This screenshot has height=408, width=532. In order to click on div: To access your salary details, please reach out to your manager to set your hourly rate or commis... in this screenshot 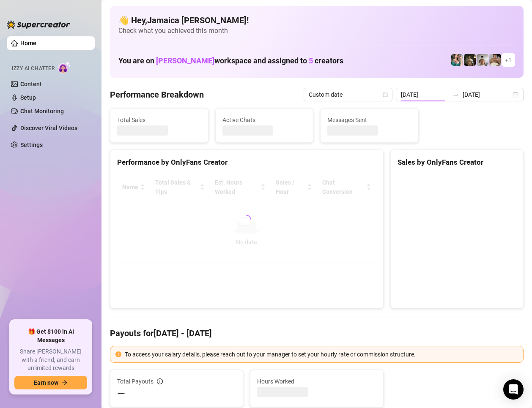, I will do `click(321, 354)`.